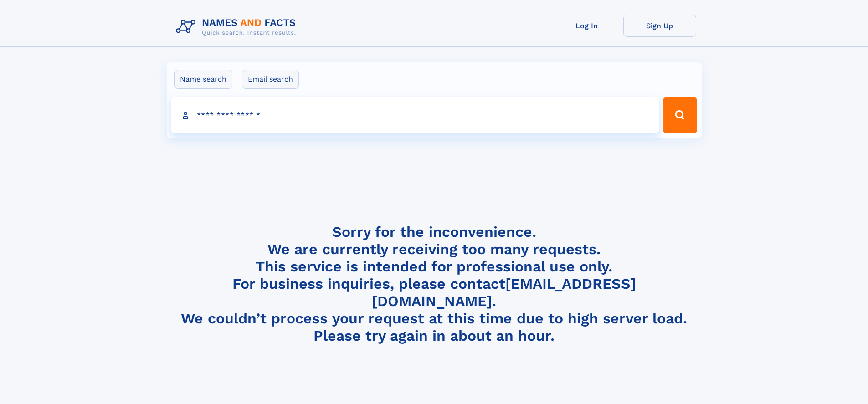 This screenshot has width=868, height=404. Describe the element at coordinates (415, 115) in the screenshot. I see `input: search input` at that location.